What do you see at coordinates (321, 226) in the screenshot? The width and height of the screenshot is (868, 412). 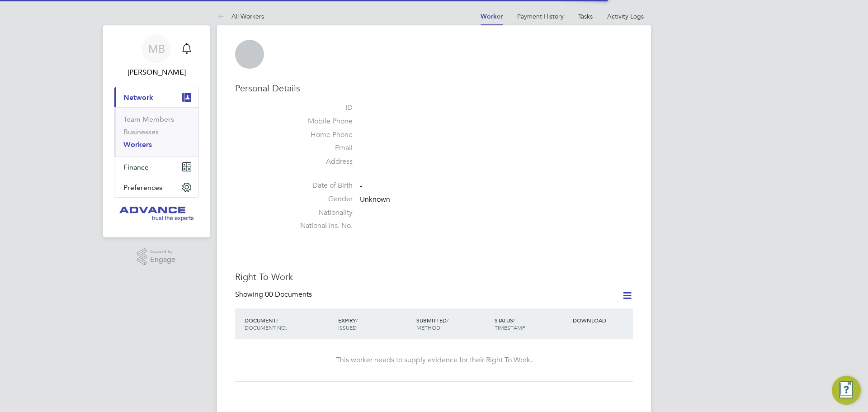 I see `label: National Ins. No.` at bounding box center [321, 226].